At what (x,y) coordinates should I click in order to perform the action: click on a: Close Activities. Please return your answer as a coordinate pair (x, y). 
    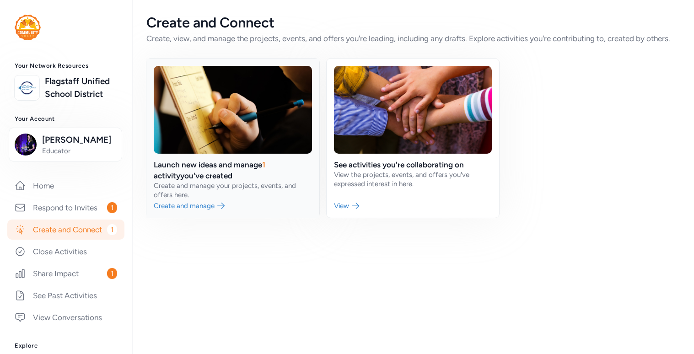
    Looking at the image, I should click on (66, 252).